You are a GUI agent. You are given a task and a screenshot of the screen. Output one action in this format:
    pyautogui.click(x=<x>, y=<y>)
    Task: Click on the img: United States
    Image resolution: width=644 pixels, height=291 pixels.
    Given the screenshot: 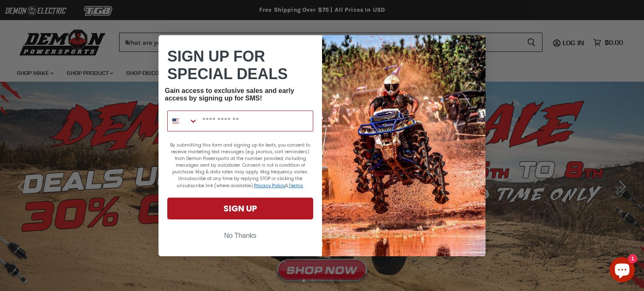 What is the action you would take?
    pyautogui.click(x=176, y=121)
    